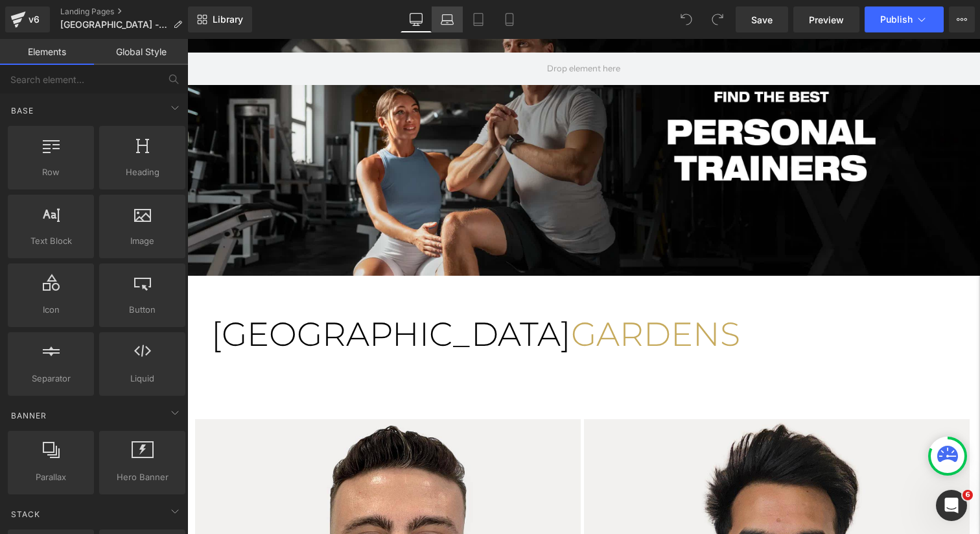  Describe the element at coordinates (142, 309) in the screenshot. I see `span: Button` at that location.